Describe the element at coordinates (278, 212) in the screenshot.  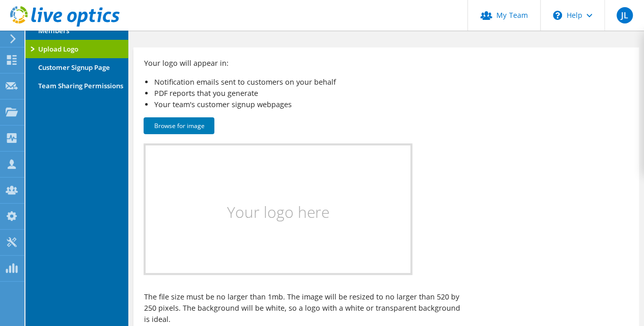
I see `h2: Your logo here` at that location.